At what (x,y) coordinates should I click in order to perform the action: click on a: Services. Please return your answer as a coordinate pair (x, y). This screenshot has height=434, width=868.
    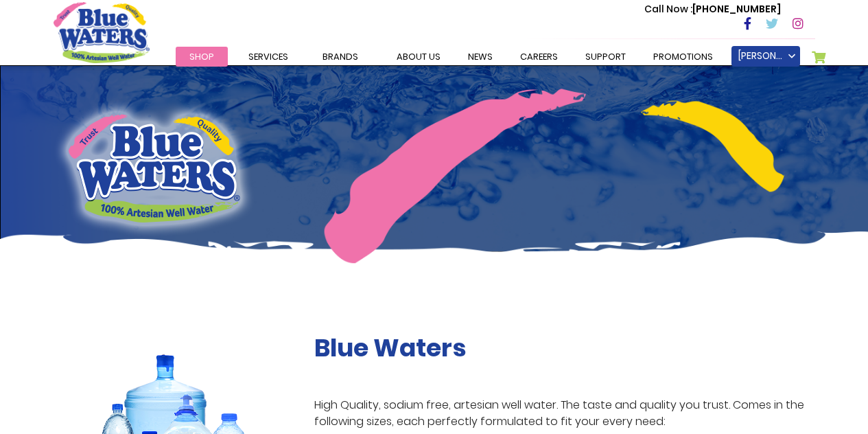
    Looking at the image, I should click on (269, 56).